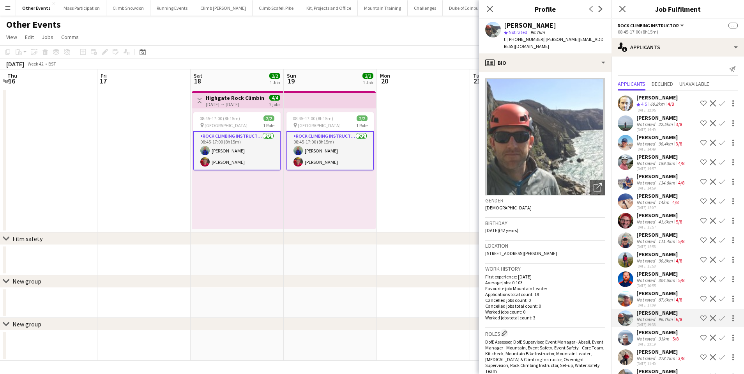 The width and height of the screenshot is (744, 374). What do you see at coordinates (545, 311) in the screenshot?
I see `p: Worked jobs count: 0` at bounding box center [545, 311].